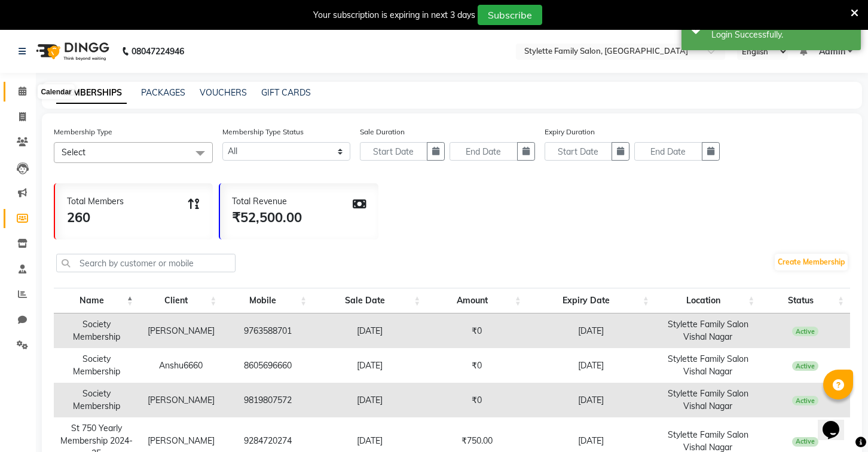 The height and width of the screenshot is (452, 868). I want to click on div: ₹52,500.00, so click(266, 217).